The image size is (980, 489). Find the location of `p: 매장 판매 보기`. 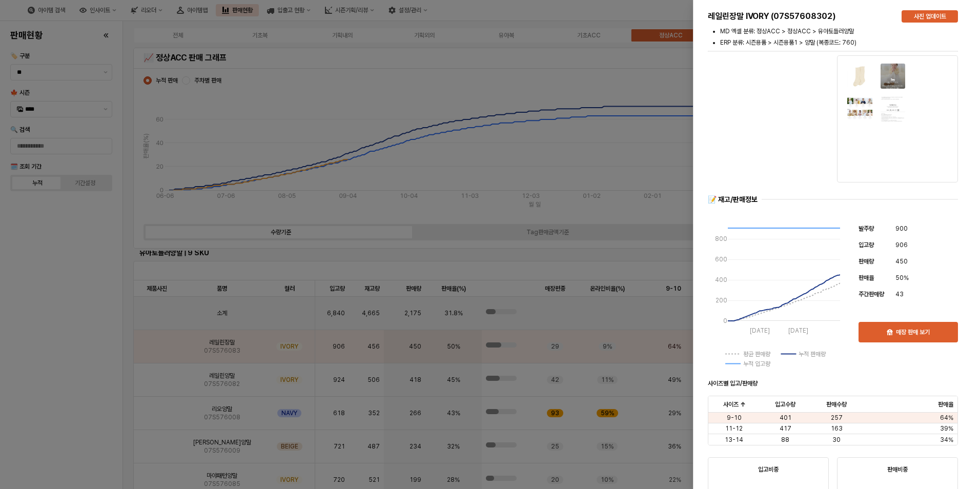

p: 매장 판매 보기 is located at coordinates (913, 332).